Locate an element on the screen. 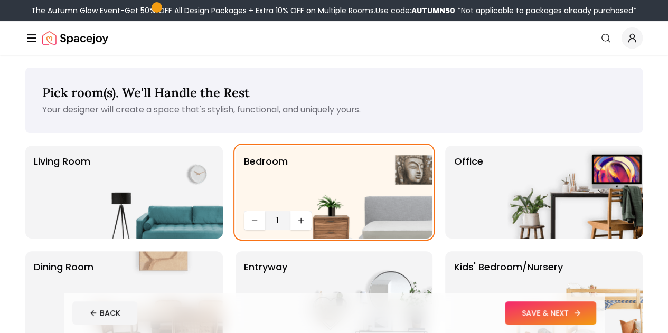 This screenshot has width=668, height=333. button: Decrease quantity is located at coordinates (255, 221).